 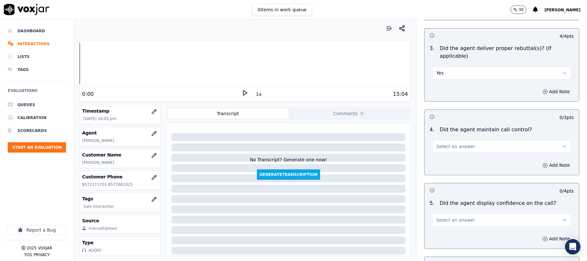 What do you see at coordinates (37, 44) in the screenshot?
I see `li: Interactions` at bounding box center [37, 44].